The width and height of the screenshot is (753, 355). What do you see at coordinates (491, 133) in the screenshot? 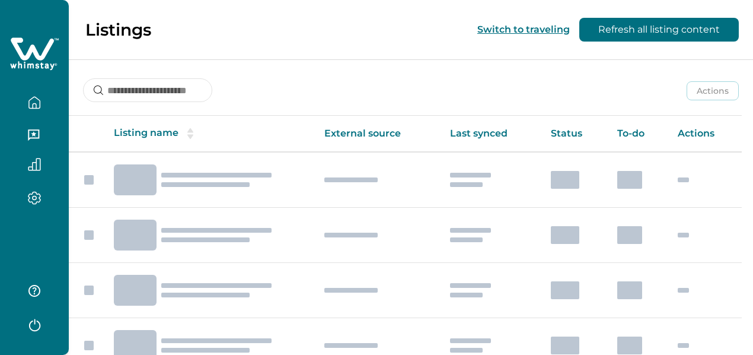
I see `th: Last synced` at bounding box center [491, 133].